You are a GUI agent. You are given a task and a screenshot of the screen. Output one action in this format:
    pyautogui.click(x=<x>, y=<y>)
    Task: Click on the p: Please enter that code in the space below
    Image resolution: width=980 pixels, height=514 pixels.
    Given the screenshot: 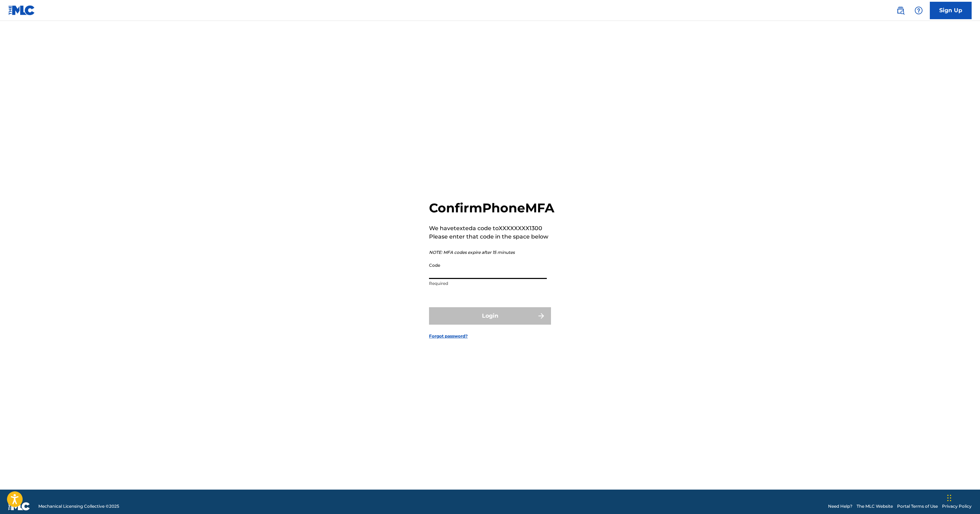 What is the action you would take?
    pyautogui.click(x=491, y=237)
    